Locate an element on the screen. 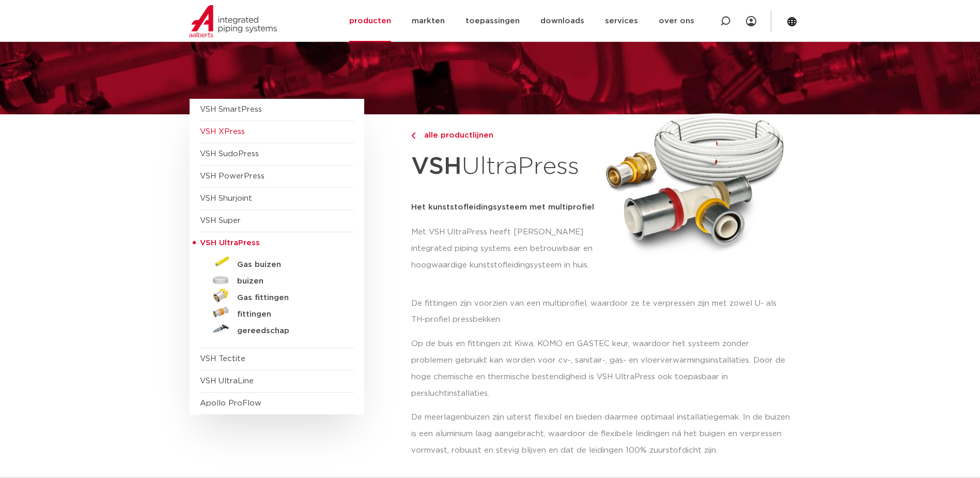 The height and width of the screenshot is (478, 980). span: VSH UltraLine is located at coordinates (227, 381).